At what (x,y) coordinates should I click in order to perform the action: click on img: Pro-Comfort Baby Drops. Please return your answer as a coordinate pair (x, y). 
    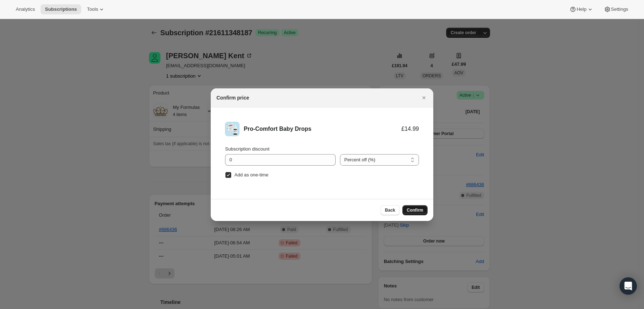
    Looking at the image, I should click on (232, 129).